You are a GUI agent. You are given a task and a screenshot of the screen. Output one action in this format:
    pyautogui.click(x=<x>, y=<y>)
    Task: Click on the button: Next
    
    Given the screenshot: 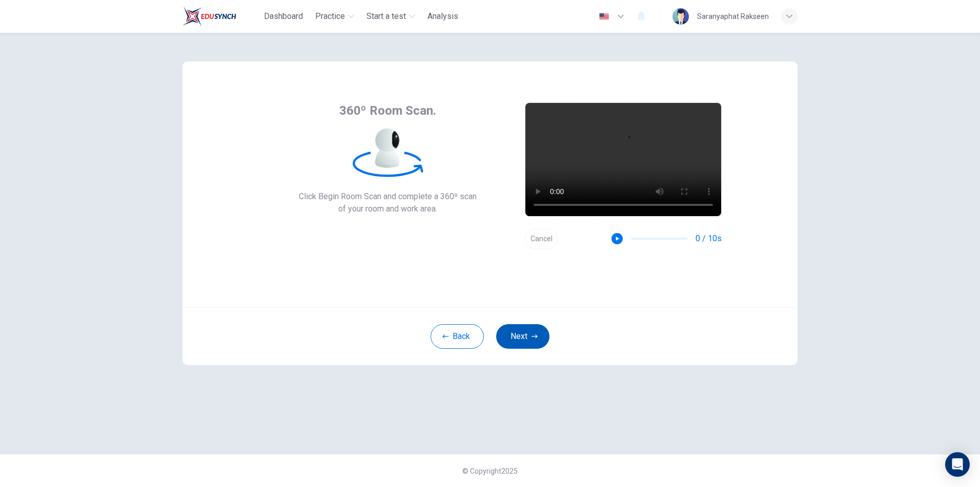 What is the action you would take?
    pyautogui.click(x=523, y=337)
    